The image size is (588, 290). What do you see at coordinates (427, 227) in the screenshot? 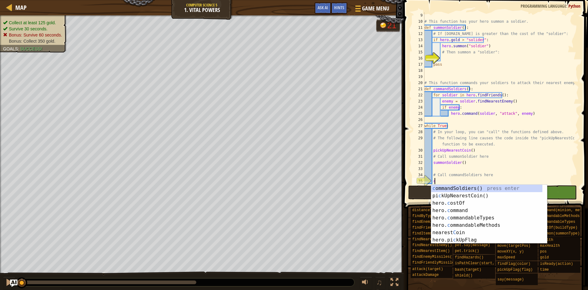
I see `span: findFriends()` at bounding box center [427, 227].